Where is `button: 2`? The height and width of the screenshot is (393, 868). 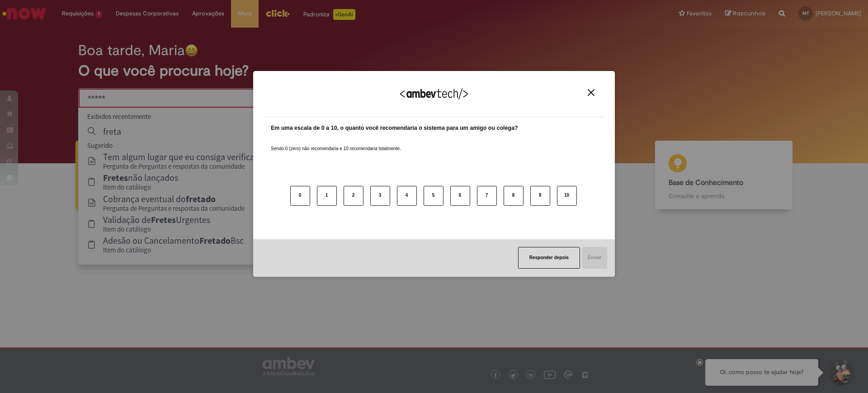
button: 2 is located at coordinates (353, 196).